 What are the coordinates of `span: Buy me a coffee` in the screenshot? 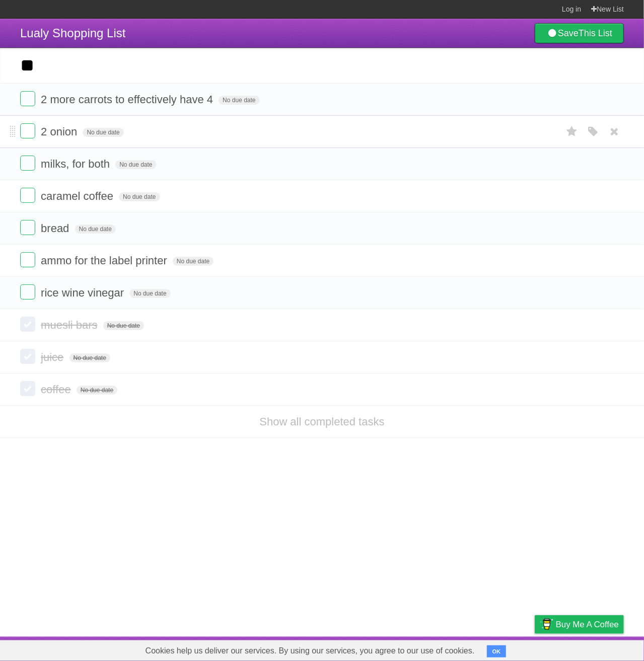 It's located at (587, 624).